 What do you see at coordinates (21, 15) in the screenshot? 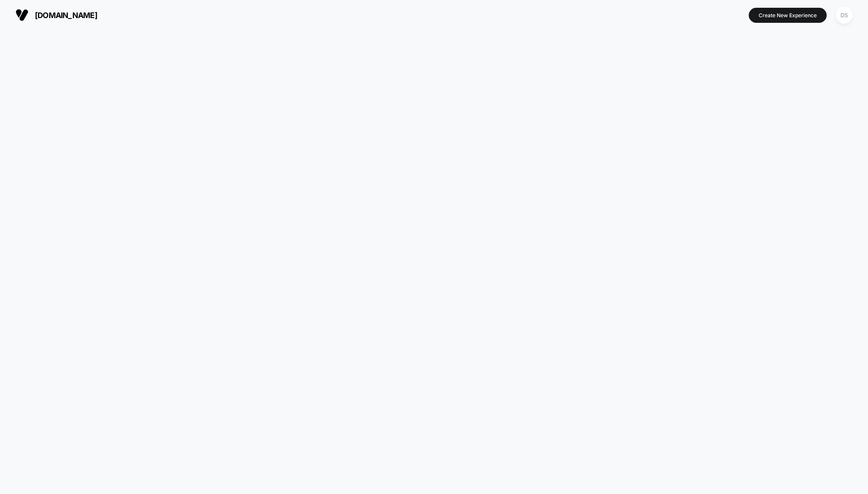
I see `img: Visually logo` at bounding box center [21, 15].